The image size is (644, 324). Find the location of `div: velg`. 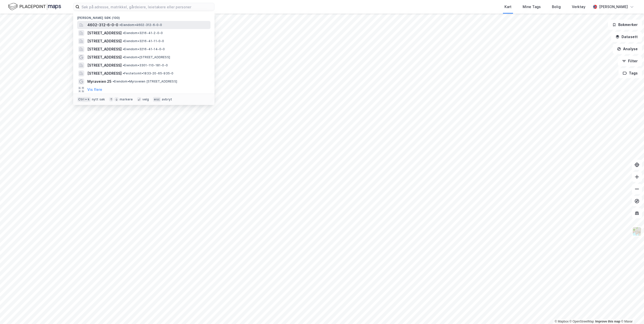

div: velg is located at coordinates (146, 100).